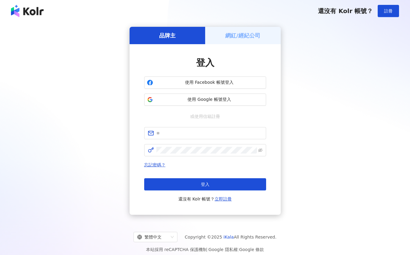 The width and height of the screenshot is (410, 255). I want to click on span: Copyright © 2025 All Rights Reserved., so click(231, 237).